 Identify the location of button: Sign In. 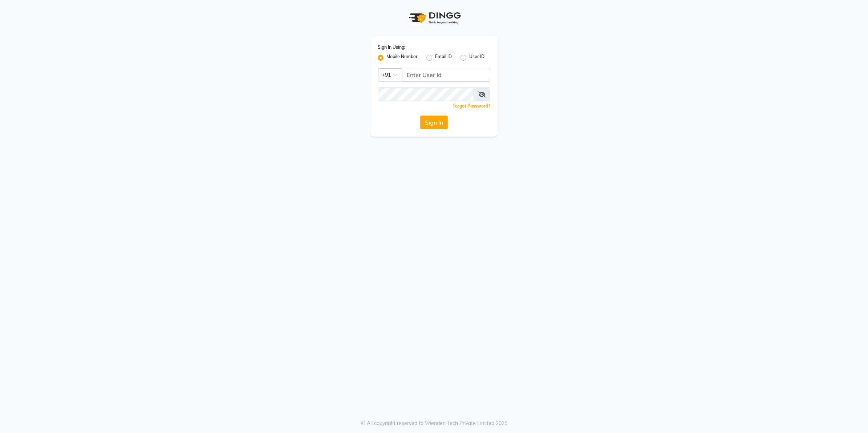
(434, 123).